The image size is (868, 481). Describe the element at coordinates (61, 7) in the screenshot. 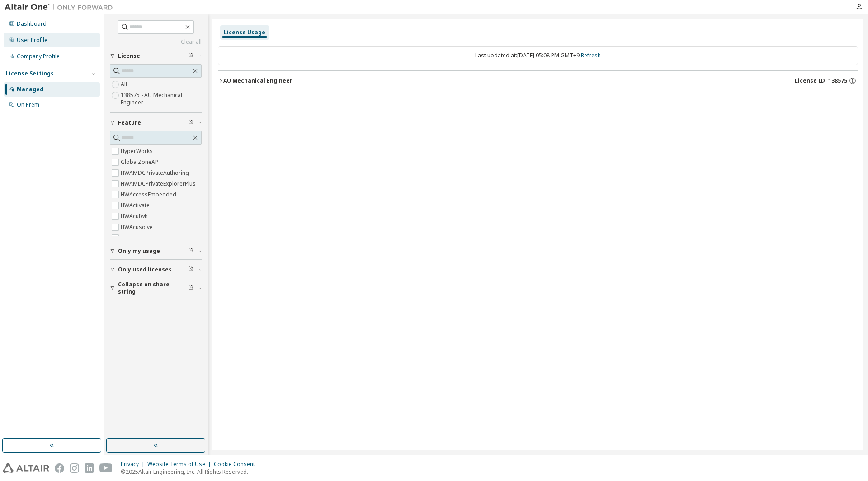

I see `img: Altair One` at that location.